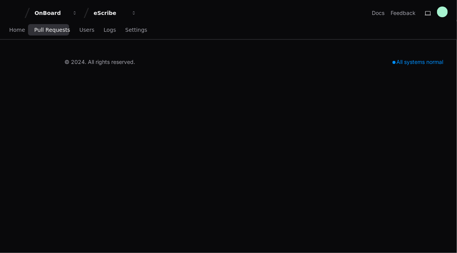 This screenshot has height=253, width=457. I want to click on a: Pull Requests, so click(52, 30).